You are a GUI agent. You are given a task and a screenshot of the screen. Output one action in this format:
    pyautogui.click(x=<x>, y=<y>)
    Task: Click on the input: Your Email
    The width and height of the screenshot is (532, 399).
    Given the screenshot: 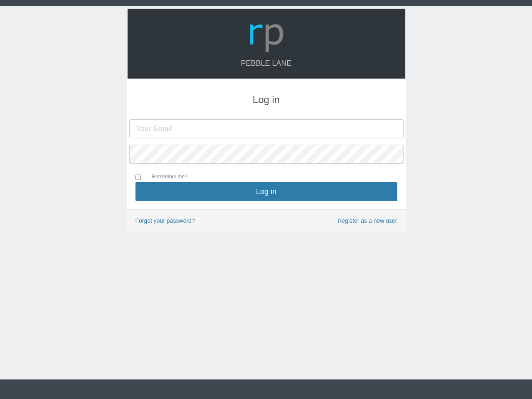 What is the action you would take?
    pyautogui.click(x=266, y=128)
    